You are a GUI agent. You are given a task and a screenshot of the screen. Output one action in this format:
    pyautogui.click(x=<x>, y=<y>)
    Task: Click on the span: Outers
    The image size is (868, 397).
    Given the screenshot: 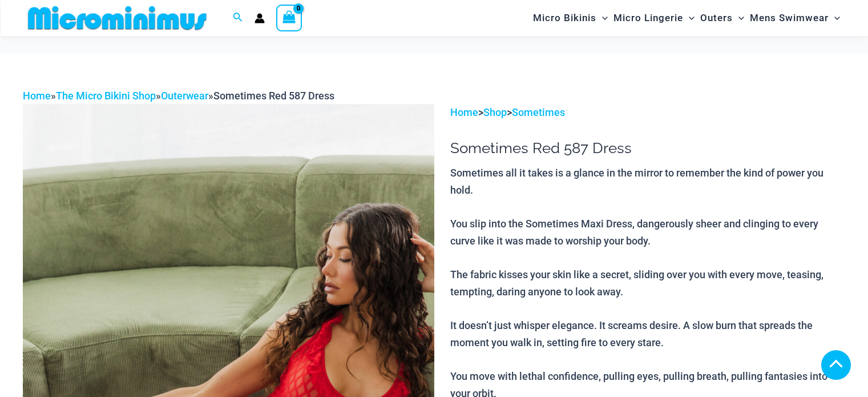 What is the action you would take?
    pyautogui.click(x=717, y=18)
    